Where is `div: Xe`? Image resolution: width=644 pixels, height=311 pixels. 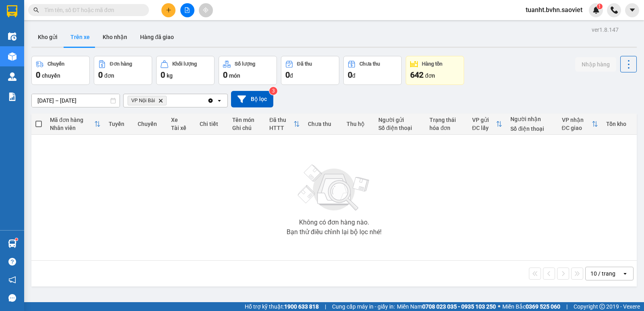 div: Xe is located at coordinates (181, 120).